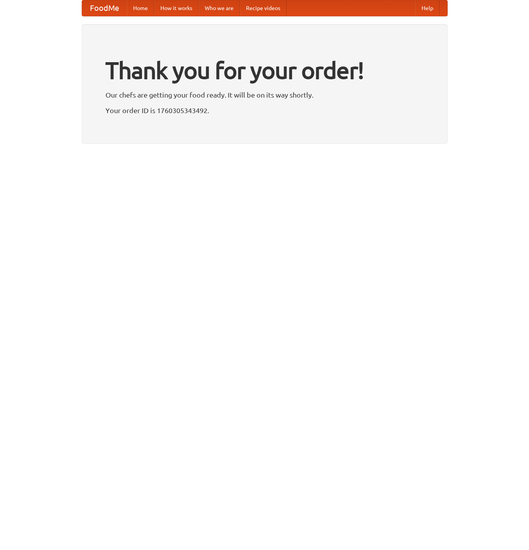 This screenshot has height=550, width=529. Describe the element at coordinates (264, 95) in the screenshot. I see `p: Our chefs are getting your food ready. It will be on its way shortly.` at that location.